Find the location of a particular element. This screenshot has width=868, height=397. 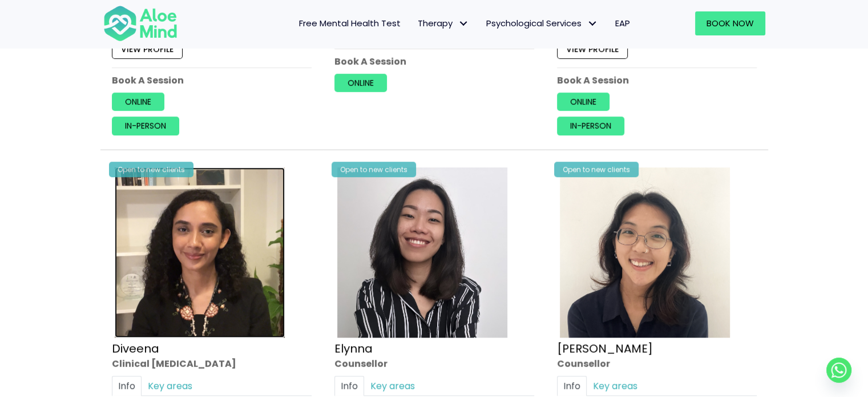

nav: Menu is located at coordinates (415, 24).